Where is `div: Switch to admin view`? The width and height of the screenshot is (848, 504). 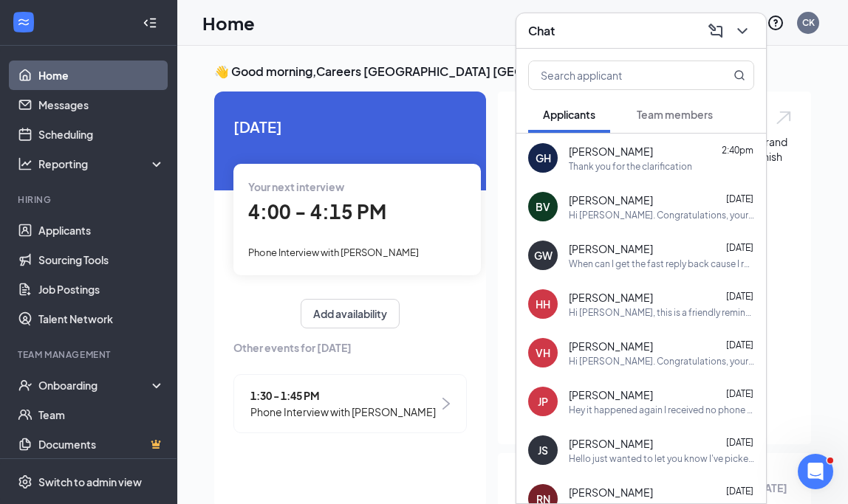
div: Switch to admin view is located at coordinates (90, 482).